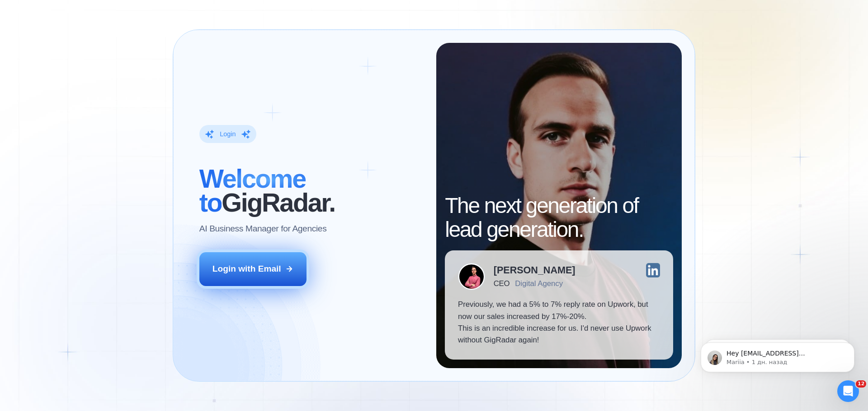 Image resolution: width=868 pixels, height=411 pixels. What do you see at coordinates (27, 34) in the screenshot?
I see `img: Profile image for Mariia` at bounding box center [27, 34].